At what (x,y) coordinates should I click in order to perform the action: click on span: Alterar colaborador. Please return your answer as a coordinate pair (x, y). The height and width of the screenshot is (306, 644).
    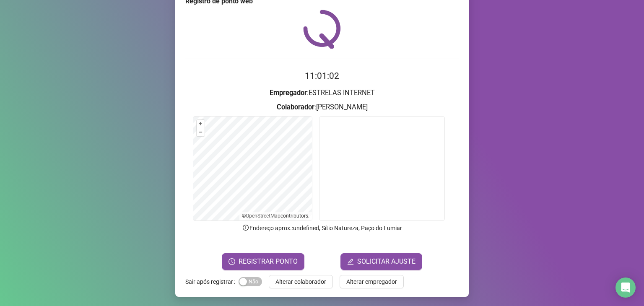
    Looking at the image, I should click on (301, 282).